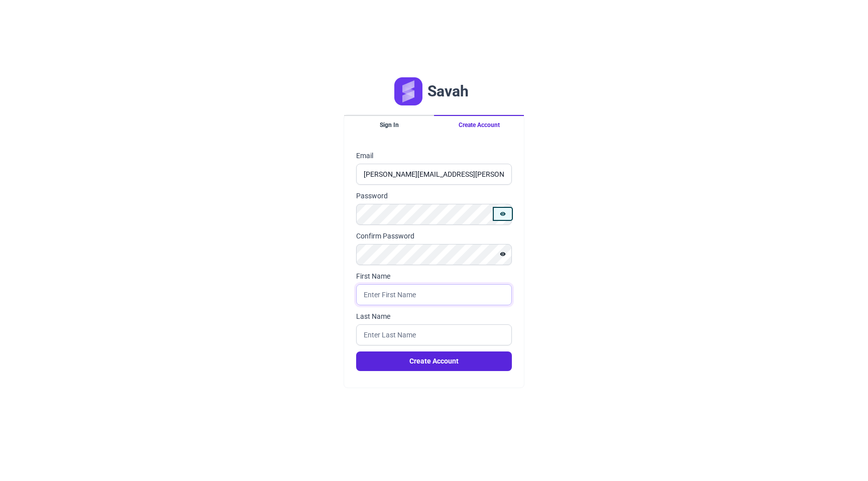 Image resolution: width=868 pixels, height=481 pixels. I want to click on label: First Name, so click(434, 276).